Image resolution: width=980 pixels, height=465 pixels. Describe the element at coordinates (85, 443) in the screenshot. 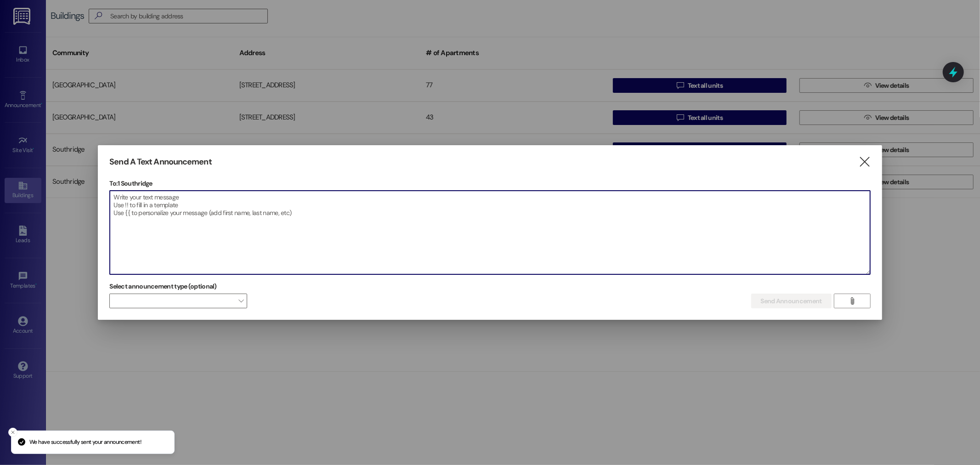

I see `p: We have successfully sent your announcement!` at that location.